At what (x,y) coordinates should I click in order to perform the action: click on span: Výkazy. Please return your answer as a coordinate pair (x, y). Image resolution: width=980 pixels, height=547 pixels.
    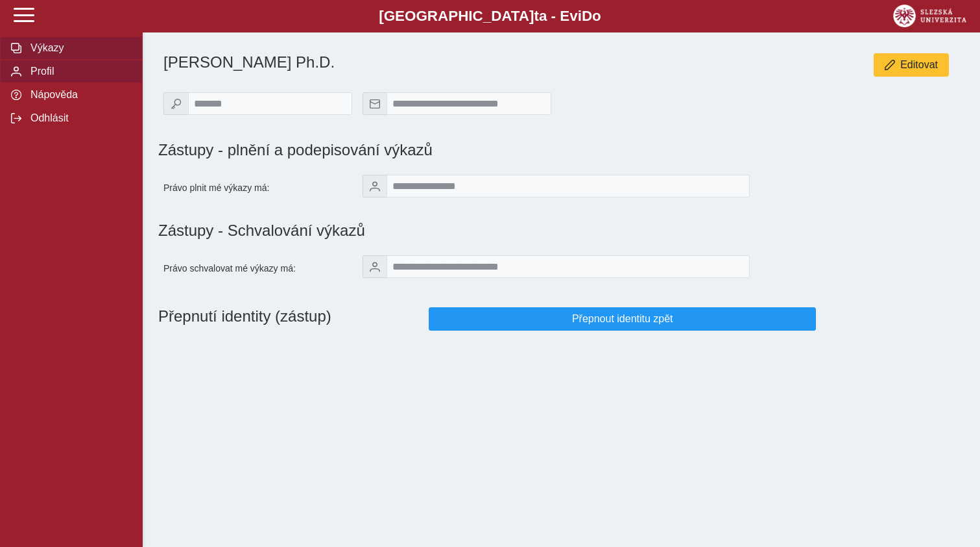
    Looking at the image, I should click on (79, 48).